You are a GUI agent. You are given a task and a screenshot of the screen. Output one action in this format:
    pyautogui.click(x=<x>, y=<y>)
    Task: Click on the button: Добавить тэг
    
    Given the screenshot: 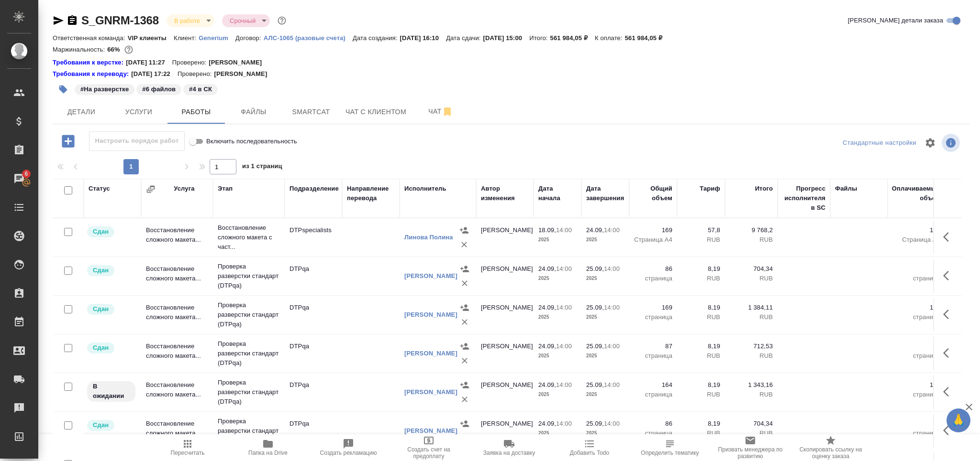 What is the action you would take?
    pyautogui.click(x=63, y=89)
    